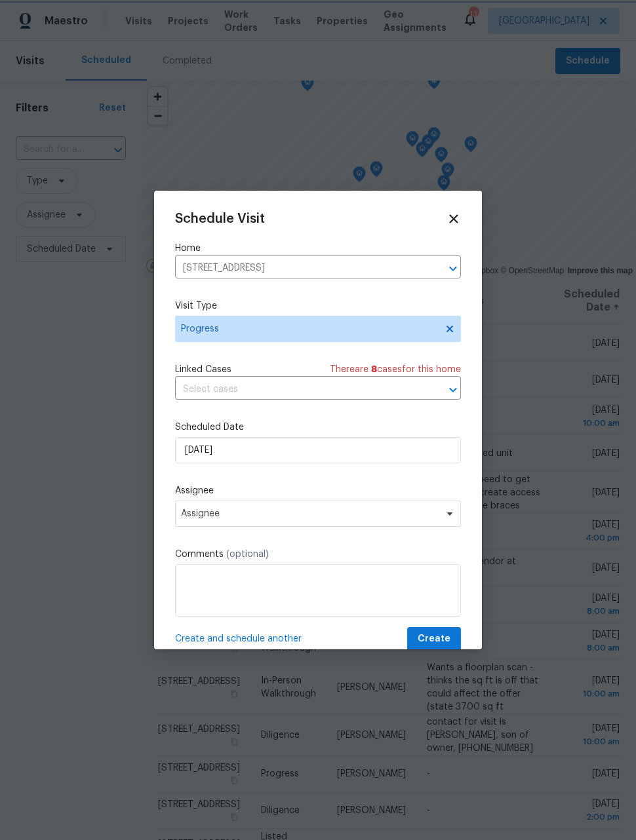  What do you see at coordinates (300, 268) in the screenshot?
I see `input: Enter in an address` at bounding box center [300, 268].